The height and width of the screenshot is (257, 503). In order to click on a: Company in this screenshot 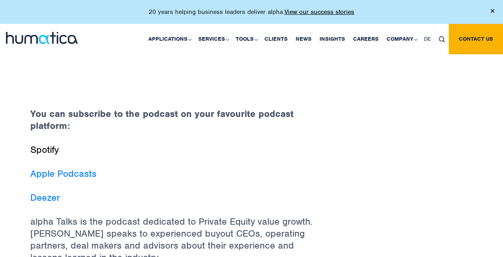, I will do `click(401, 39)`.